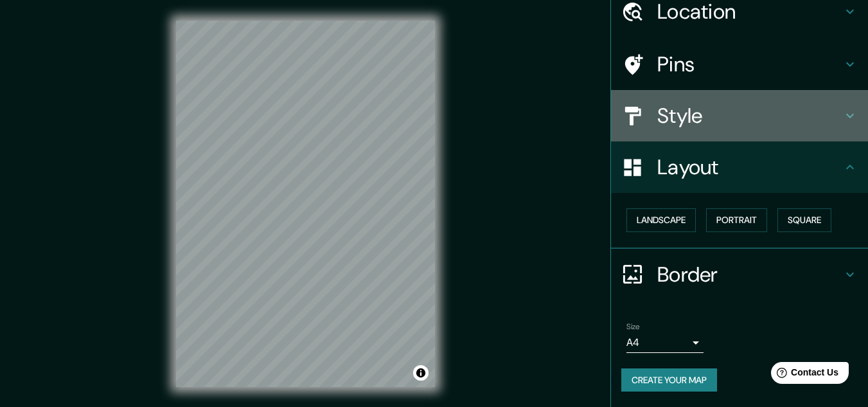  What do you see at coordinates (661, 220) in the screenshot?
I see `button: Landscape` at bounding box center [661, 220].